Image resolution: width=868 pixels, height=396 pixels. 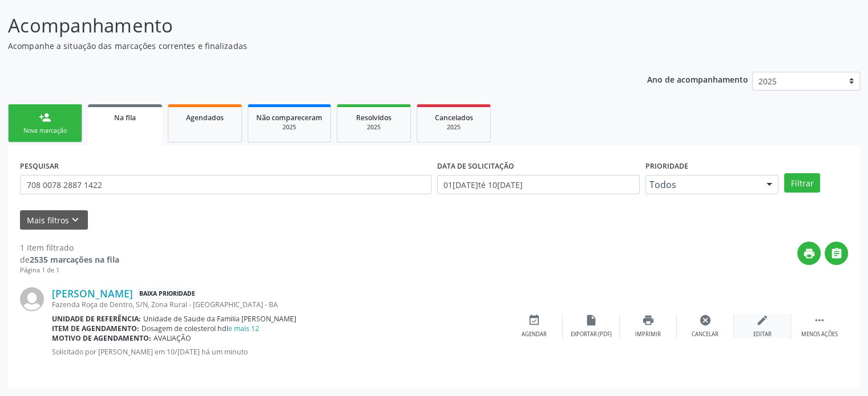 I want to click on div: Página 1 de 1, so click(x=69, y=271).